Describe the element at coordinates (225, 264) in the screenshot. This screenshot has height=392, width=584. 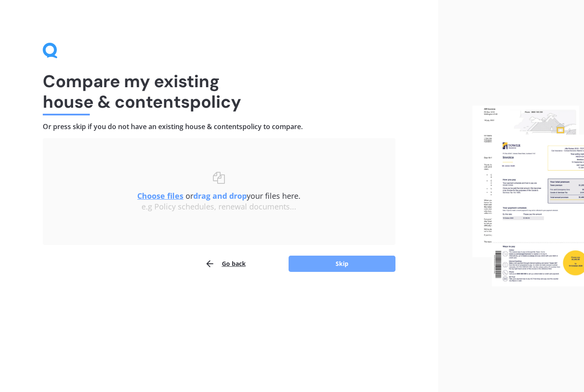
I see `button: Go back` at that location.